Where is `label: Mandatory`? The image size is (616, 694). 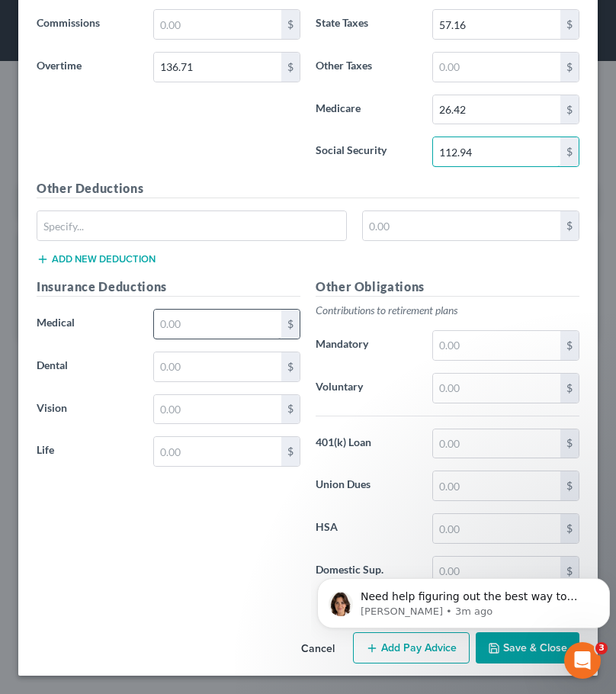 label: Mandatory is located at coordinates (366, 345).